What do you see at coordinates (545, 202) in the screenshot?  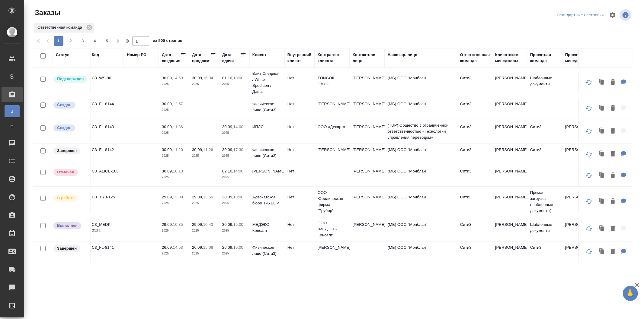 I see `td: Прямая загрузка (шаблонные документы)` at bounding box center [545, 202].